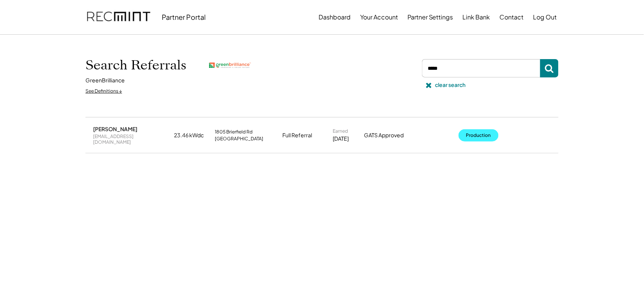 This screenshot has height=294, width=644. Describe the element at coordinates (15, 15) in the screenshot. I see `img: logo_orange.svg` at that location.